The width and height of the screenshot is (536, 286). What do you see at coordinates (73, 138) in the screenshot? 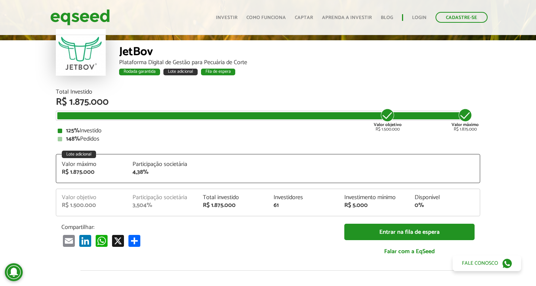
I see `strong: 148%` at bounding box center [73, 138].